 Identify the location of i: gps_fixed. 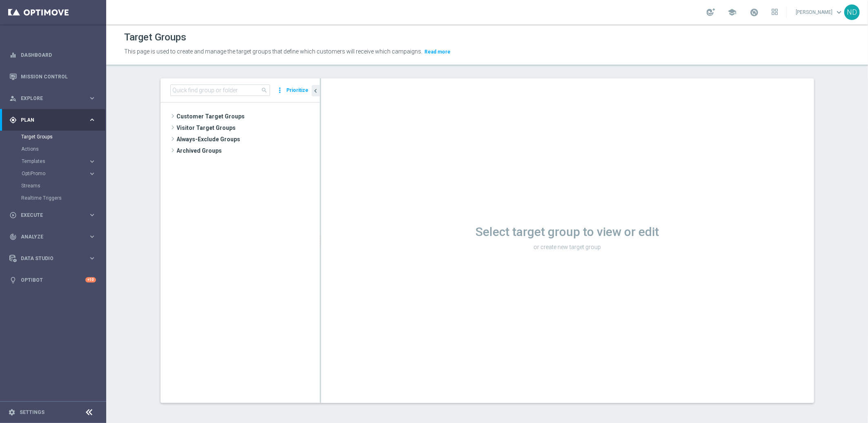
(13, 120).